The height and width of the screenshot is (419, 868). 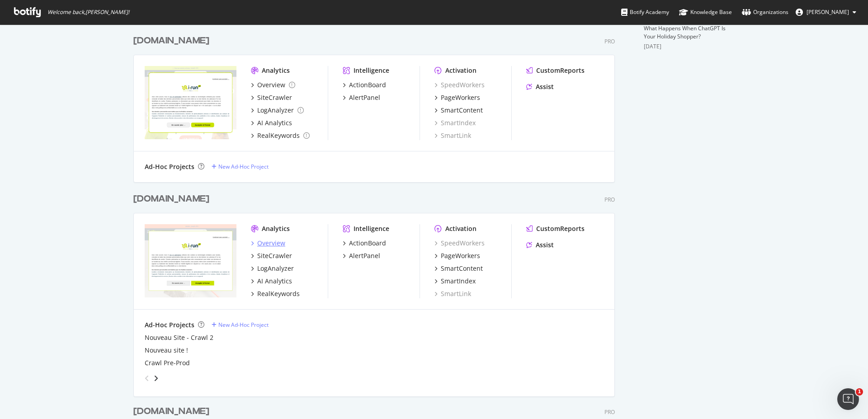 I want to click on div: Crawl Pre-Prod, so click(x=167, y=363).